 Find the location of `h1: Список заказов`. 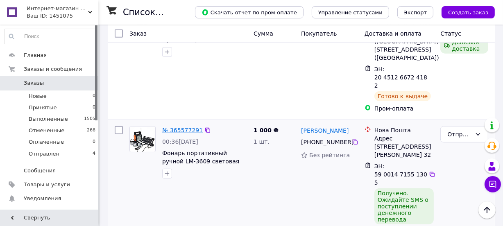

h1: Список заказов is located at coordinates (158, 12).